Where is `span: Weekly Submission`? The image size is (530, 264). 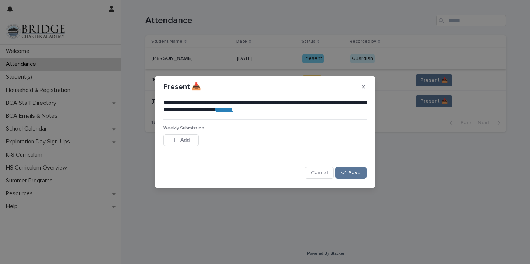
span: Weekly Submission is located at coordinates (184, 128).